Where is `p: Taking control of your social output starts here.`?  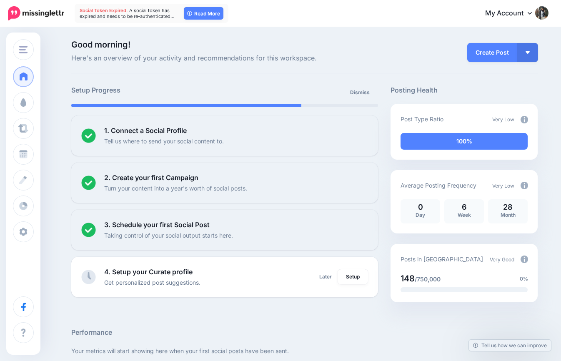 p: Taking control of your social output starts here. is located at coordinates (168, 235).